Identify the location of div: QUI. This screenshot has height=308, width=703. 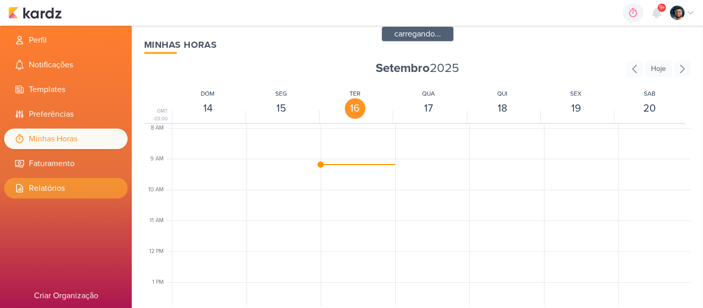
(502, 94).